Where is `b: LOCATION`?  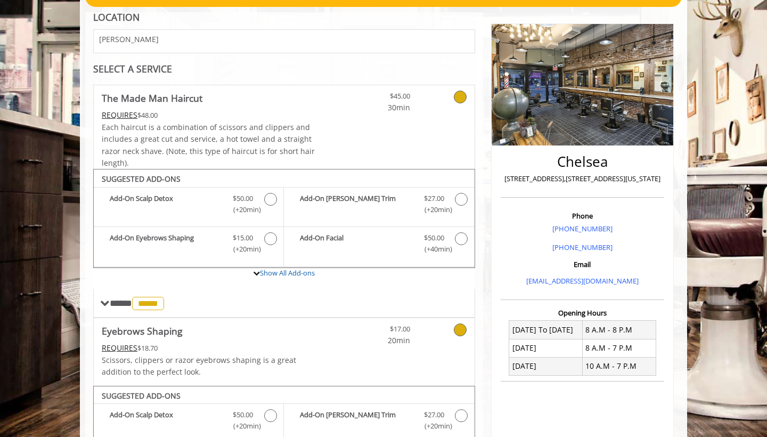
b: LOCATION is located at coordinates (116, 17).